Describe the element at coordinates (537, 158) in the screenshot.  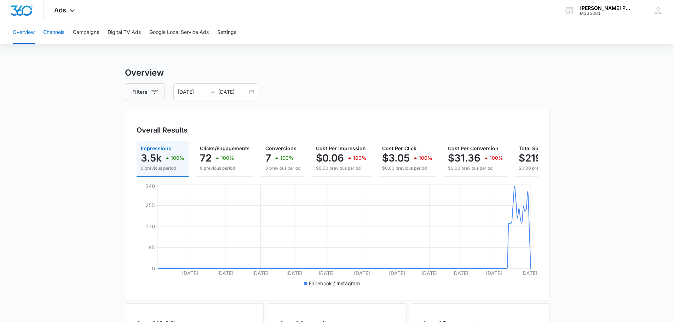
I see `p: $219.55` at that location.